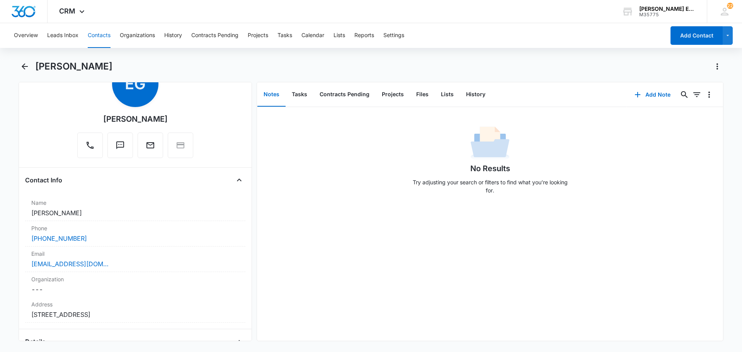 This screenshot has width=742, height=352. What do you see at coordinates (35, 342) in the screenshot?
I see `h4: Details` at bounding box center [35, 342].